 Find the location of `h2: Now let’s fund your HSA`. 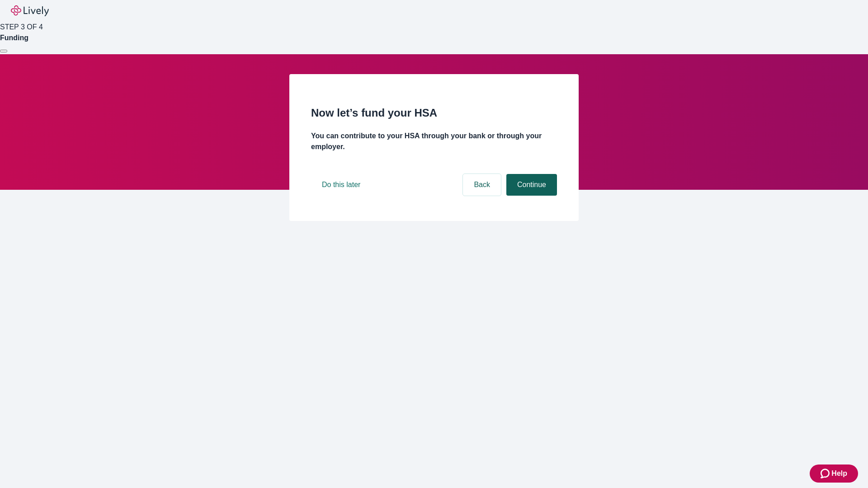

h2: Now let’s fund your HSA is located at coordinates (434, 113).